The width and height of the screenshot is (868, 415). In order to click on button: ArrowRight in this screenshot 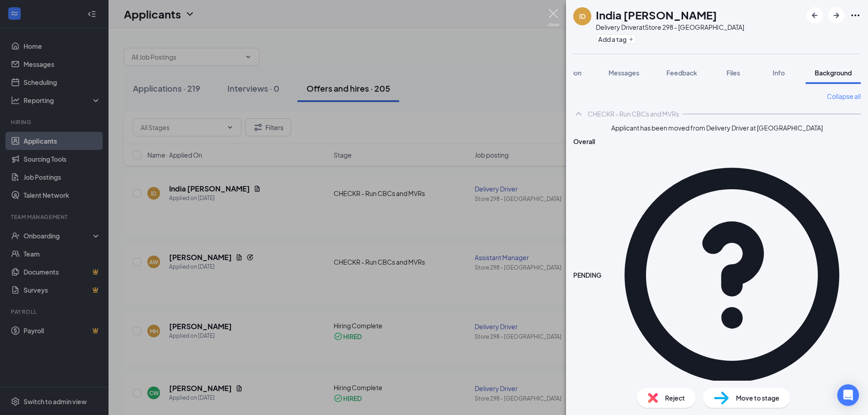, I will do `click(836, 15)`.